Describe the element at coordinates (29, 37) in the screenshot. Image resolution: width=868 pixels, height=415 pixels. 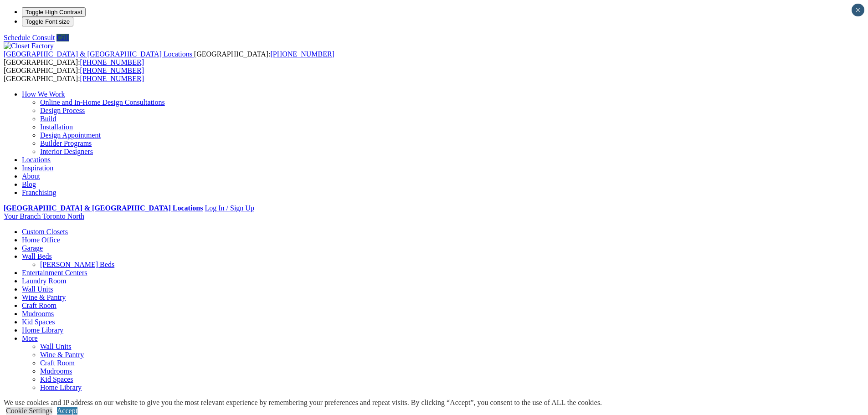
I see `a: Schedule Consult` at that location.